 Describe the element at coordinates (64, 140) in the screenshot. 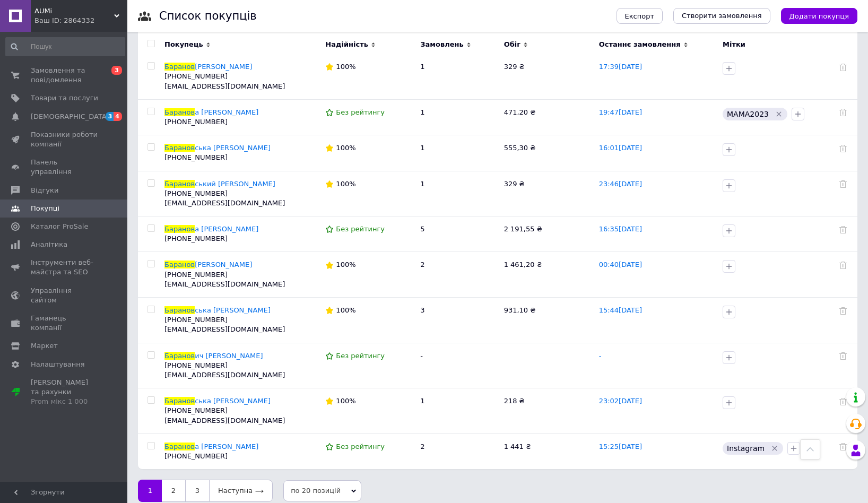

I see `span: Показники роботи компанії` at that location.